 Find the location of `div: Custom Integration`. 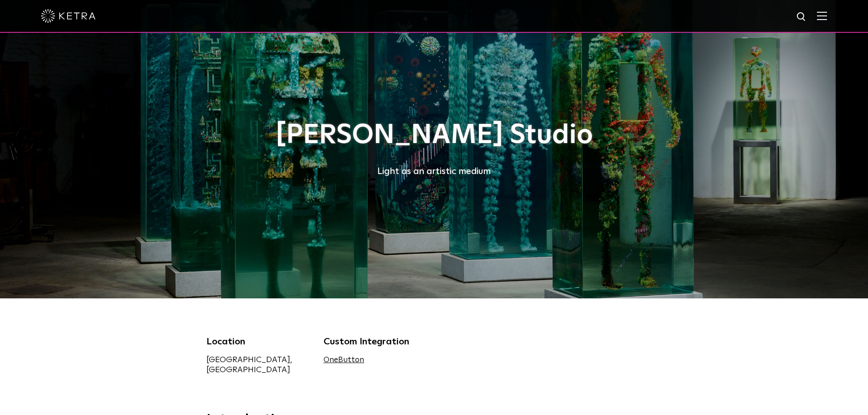

div: Custom Integration is located at coordinates (375, 341).